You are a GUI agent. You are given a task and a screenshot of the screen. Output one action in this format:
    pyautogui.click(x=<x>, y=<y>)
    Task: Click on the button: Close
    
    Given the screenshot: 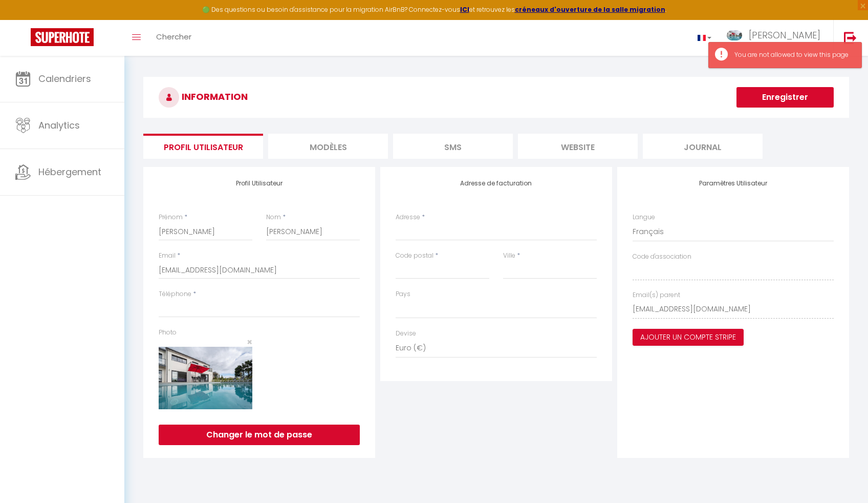 What is the action you would take?
    pyautogui.click(x=250, y=341)
    